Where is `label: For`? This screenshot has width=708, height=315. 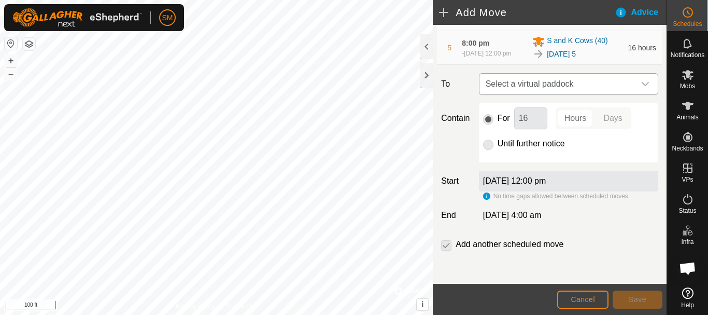
label: For is located at coordinates (504, 118).